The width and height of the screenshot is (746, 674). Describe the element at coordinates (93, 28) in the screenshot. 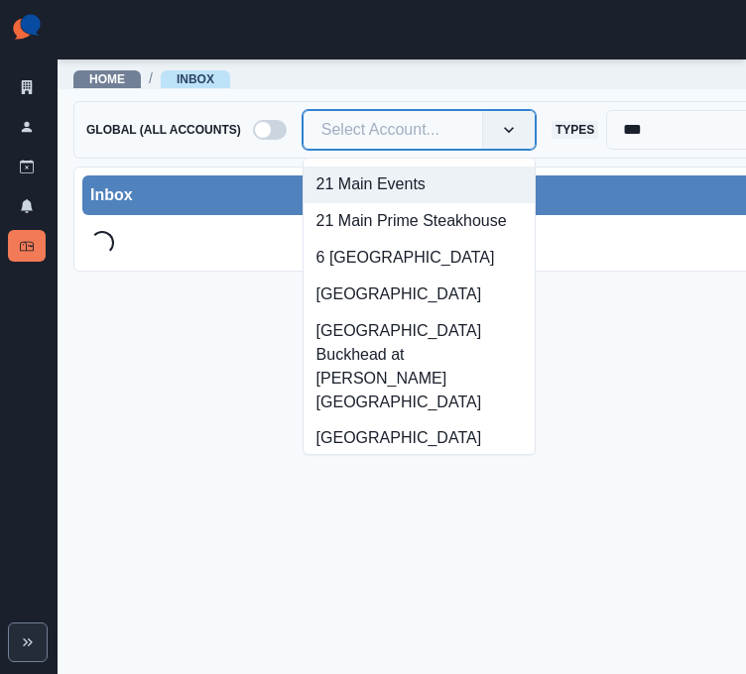

I see `button: Open Menu` at that location.